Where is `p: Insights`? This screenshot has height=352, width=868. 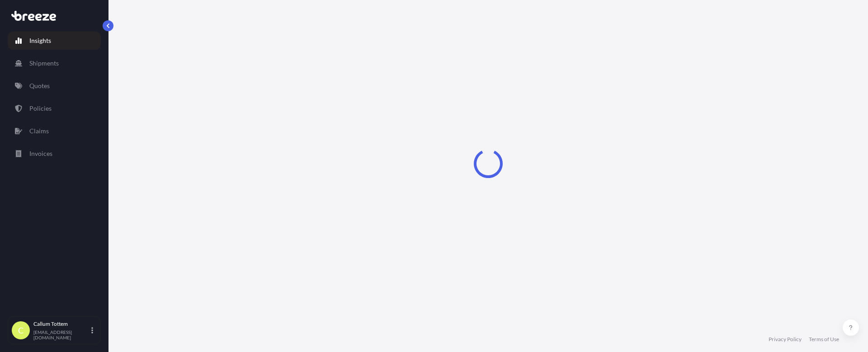
p: Insights is located at coordinates (40, 41).